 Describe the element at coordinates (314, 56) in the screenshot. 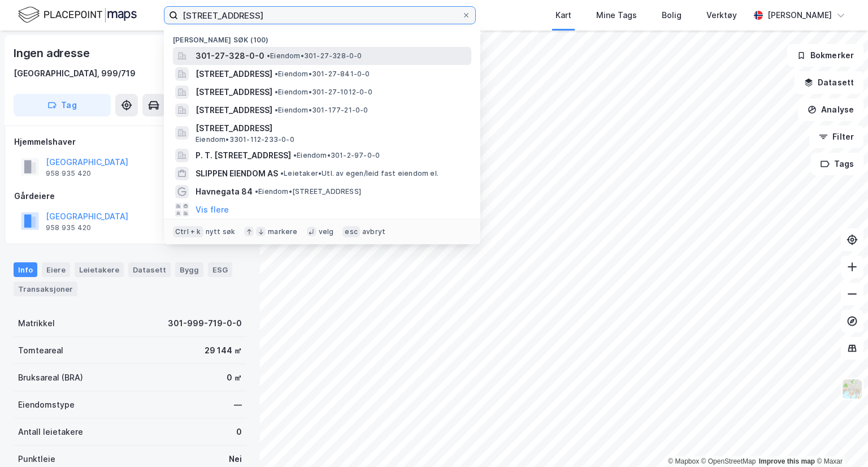

I see `span: Eiendom • 301-27-328-0-0` at that location.